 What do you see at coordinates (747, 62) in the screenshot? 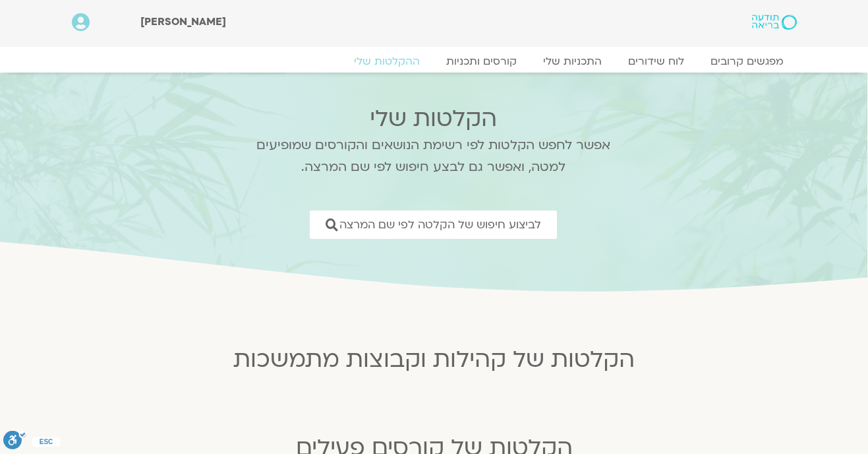
I see `a: מפגשים קרובים` at bounding box center [747, 62].